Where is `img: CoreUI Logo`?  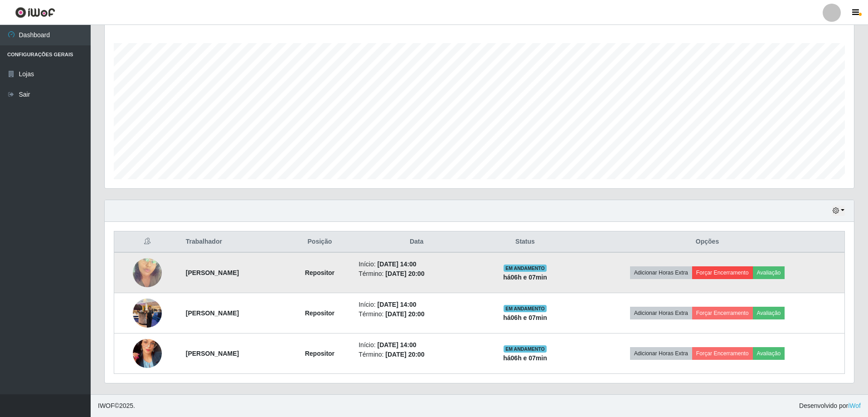
img: CoreUI Logo is located at coordinates (35, 12).